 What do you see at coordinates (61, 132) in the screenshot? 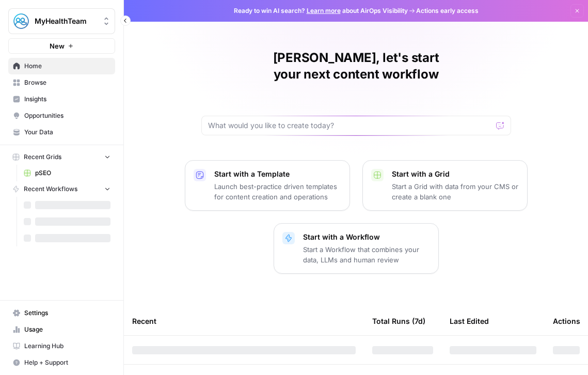
I see `a: Your Data` at bounding box center [61, 132].